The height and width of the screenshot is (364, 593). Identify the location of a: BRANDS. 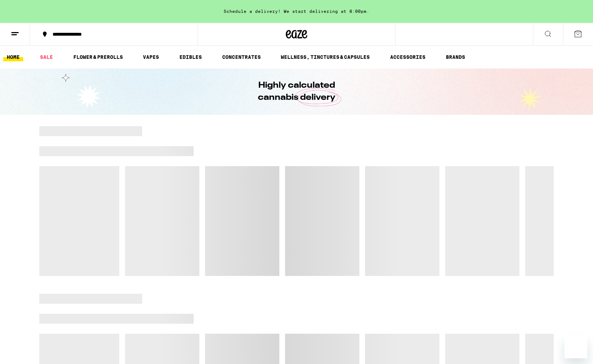
(455, 57).